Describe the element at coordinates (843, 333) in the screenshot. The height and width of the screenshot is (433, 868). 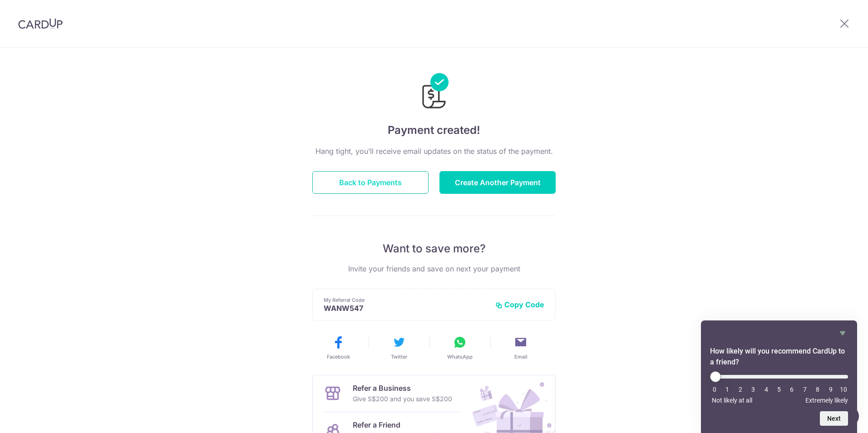
I see `button: Hide survey` at that location.